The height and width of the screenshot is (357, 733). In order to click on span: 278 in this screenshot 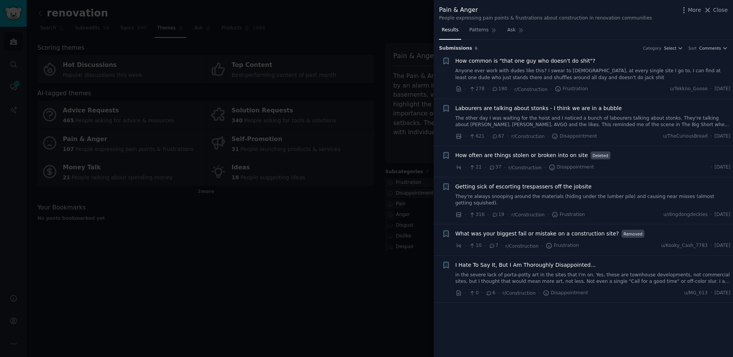, I will do `click(477, 89)`.